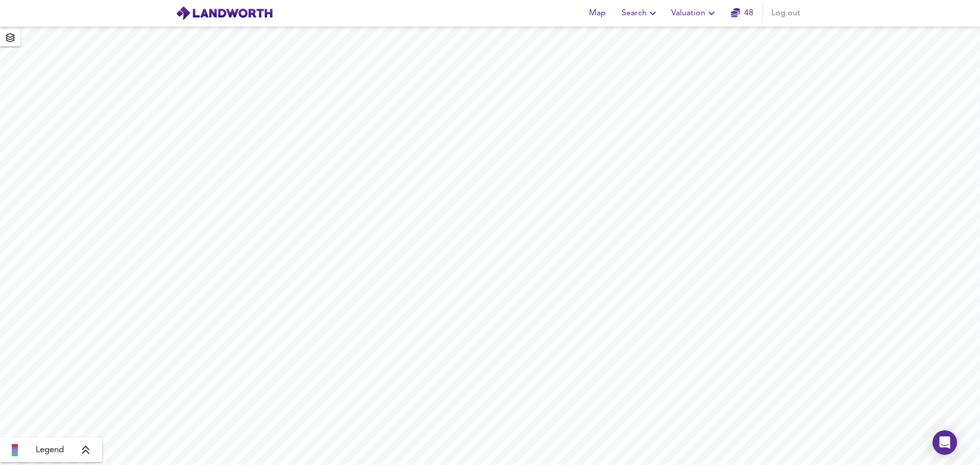 This screenshot has height=465, width=980. I want to click on span: Legend, so click(49, 450).